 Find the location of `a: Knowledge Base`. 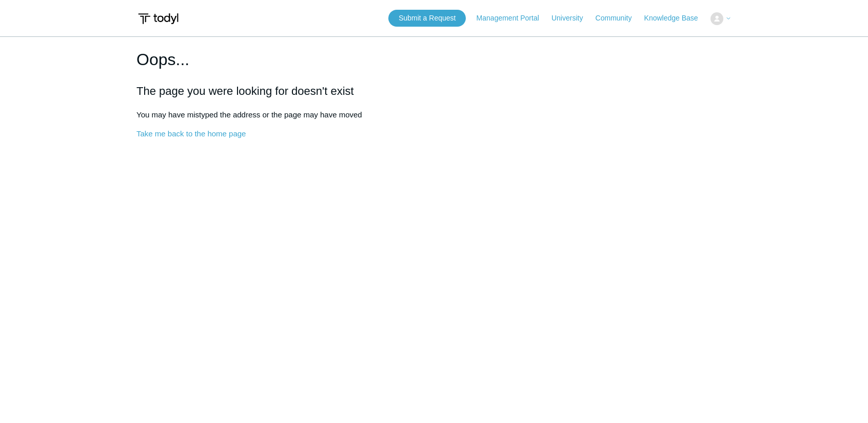

a: Knowledge Base is located at coordinates (676, 18).